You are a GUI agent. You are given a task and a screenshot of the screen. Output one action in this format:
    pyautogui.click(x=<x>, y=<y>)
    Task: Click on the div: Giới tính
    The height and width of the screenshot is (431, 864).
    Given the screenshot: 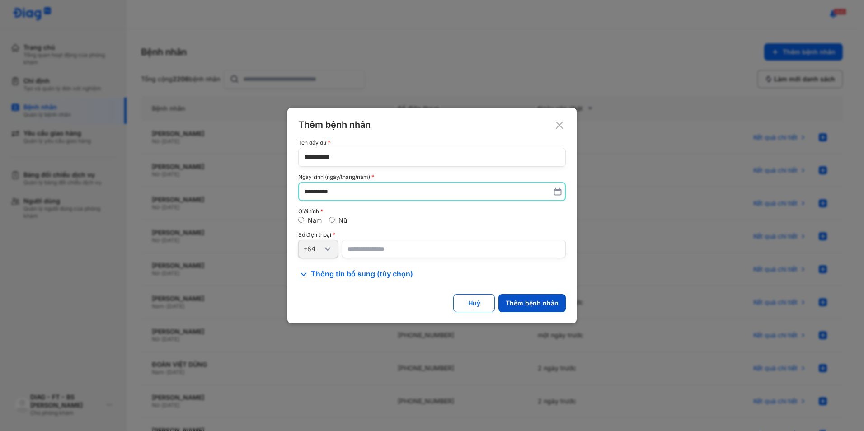 What is the action you would take?
    pyautogui.click(x=432, y=211)
    